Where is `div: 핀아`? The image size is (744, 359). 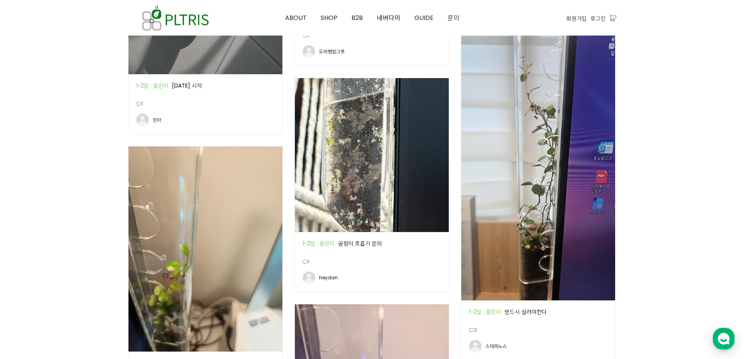 div: 핀아 is located at coordinates (157, 120).